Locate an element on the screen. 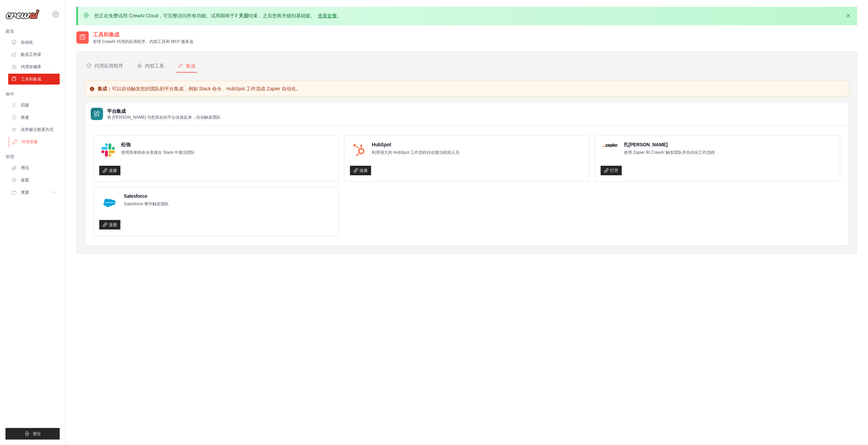  font: Salesforce 事件触发团队 is located at coordinates (147, 203).